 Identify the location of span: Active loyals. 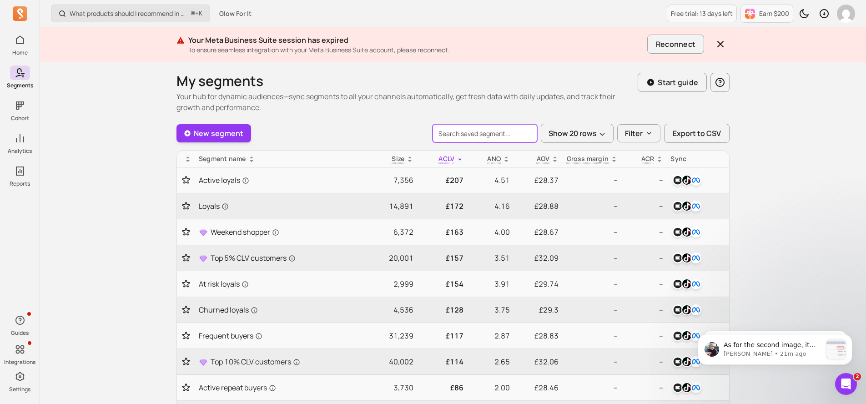
(224, 180).